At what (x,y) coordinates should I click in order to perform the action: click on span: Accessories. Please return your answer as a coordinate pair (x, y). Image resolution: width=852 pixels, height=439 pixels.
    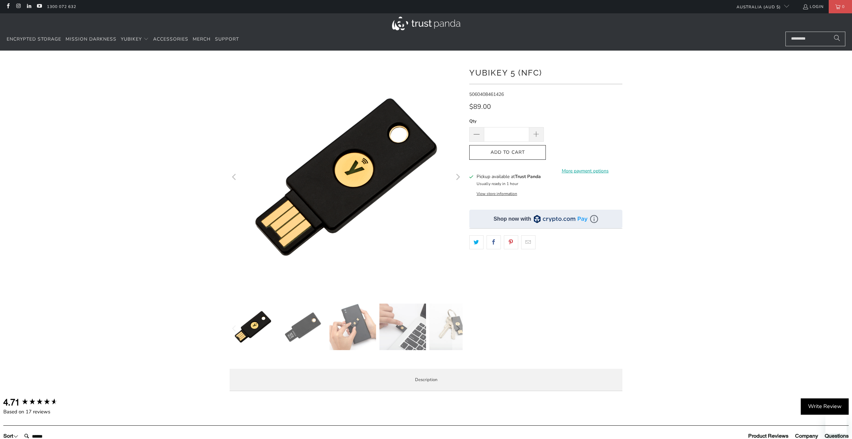
    Looking at the image, I should click on (171, 39).